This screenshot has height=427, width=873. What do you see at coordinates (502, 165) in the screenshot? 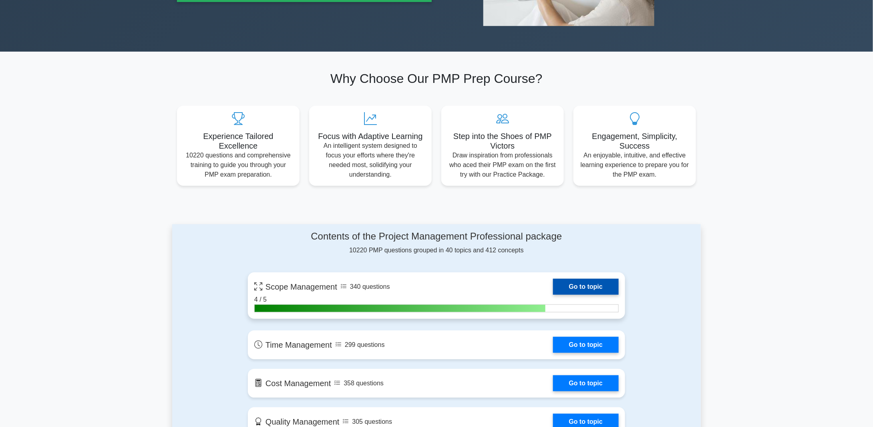
I see `p: Draw inspiration from professionals who aced their PMP exam on the first try with our Practice Pa...` at bounding box center [502, 165].